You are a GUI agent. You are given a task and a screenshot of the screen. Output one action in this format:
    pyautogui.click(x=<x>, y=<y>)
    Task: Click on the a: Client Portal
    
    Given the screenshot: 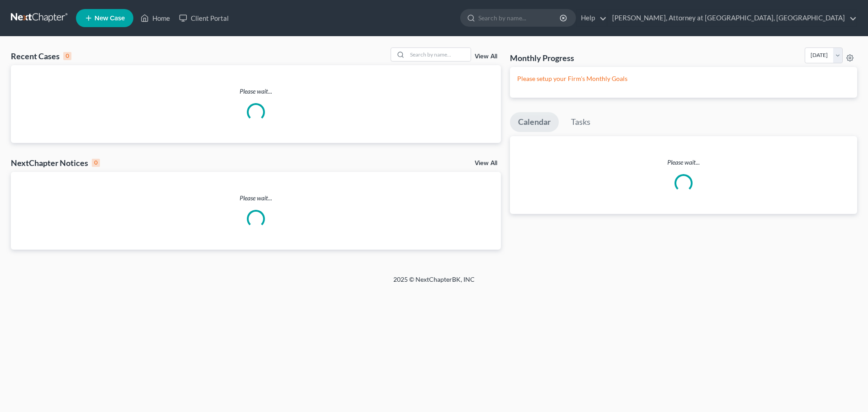 What is the action you would take?
    pyautogui.click(x=204, y=18)
    